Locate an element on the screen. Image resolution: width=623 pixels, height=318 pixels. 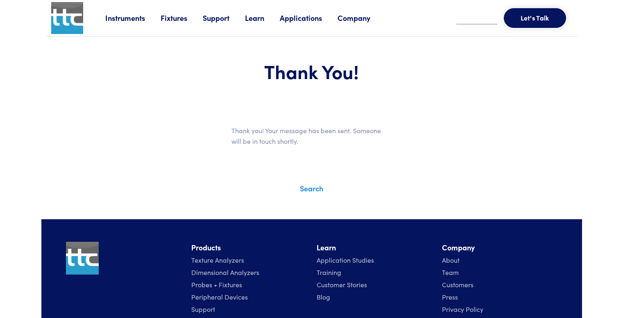
a: Peripheral Devices is located at coordinates (220, 297).